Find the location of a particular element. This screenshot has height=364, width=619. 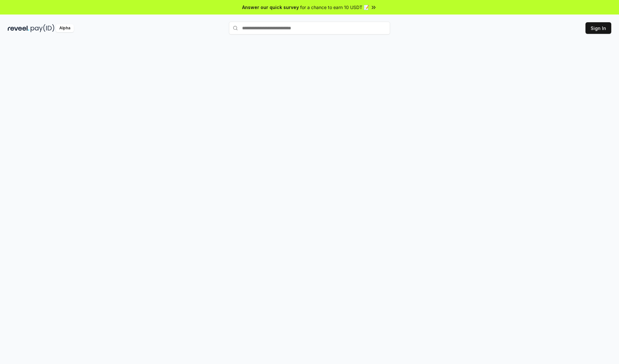

img: pay_id is located at coordinates (42, 28).